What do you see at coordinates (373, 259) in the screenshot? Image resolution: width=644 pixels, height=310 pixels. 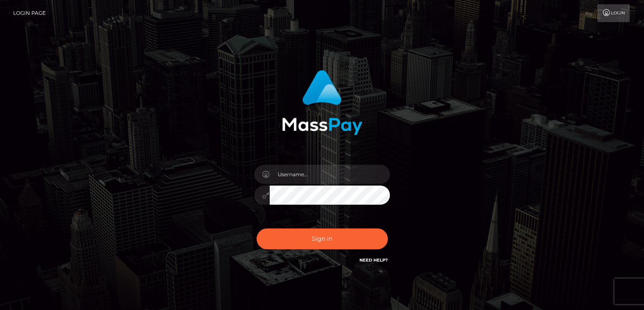 I see `a: Need Help?` at bounding box center [373, 259].